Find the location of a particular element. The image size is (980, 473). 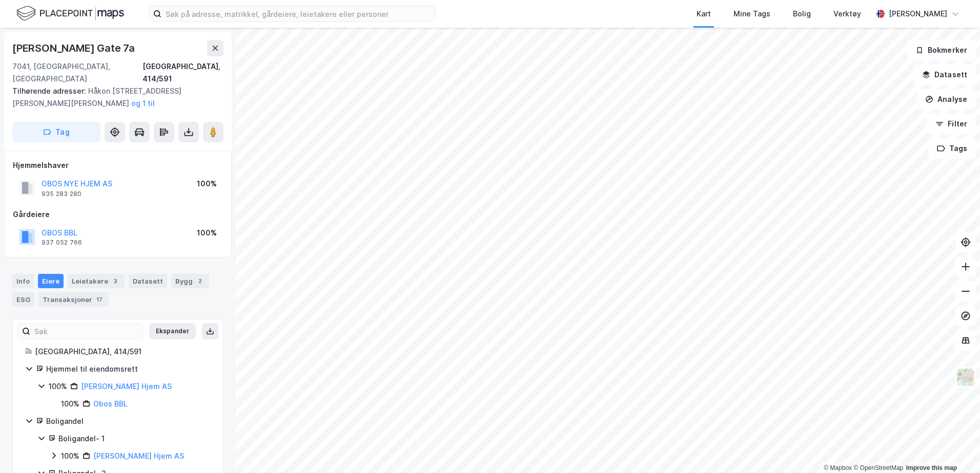

div: Boligandel is located at coordinates (128, 421).